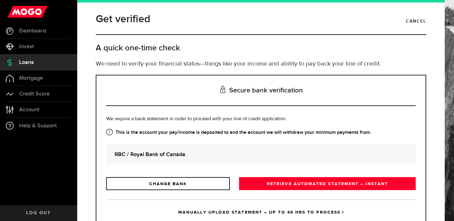  What do you see at coordinates (32, 31) in the screenshot?
I see `span: Dashboard` at bounding box center [32, 31].